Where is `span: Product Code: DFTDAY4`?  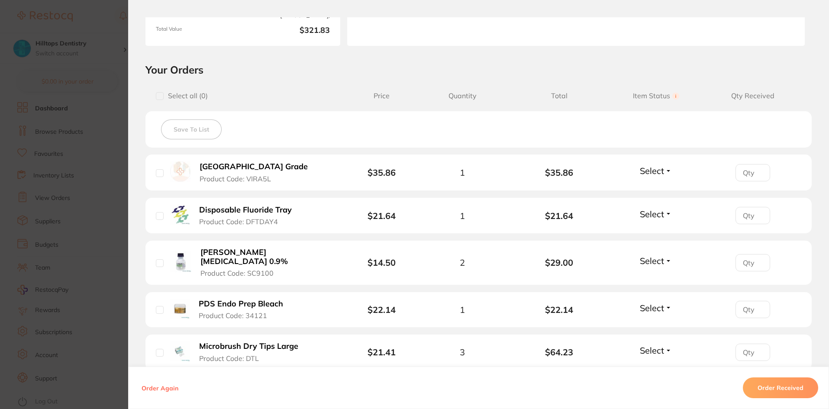
span: Product Code: DFTDAY4 is located at coordinates (239, 222).